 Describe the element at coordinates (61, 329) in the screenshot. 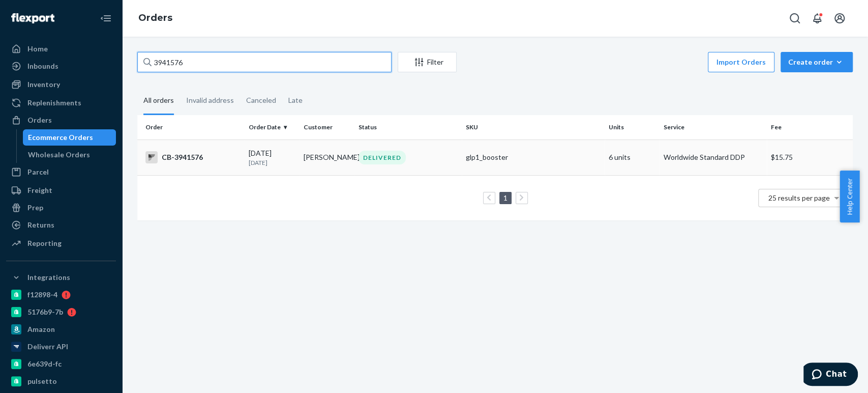

I see `a: Amazon` at that location.